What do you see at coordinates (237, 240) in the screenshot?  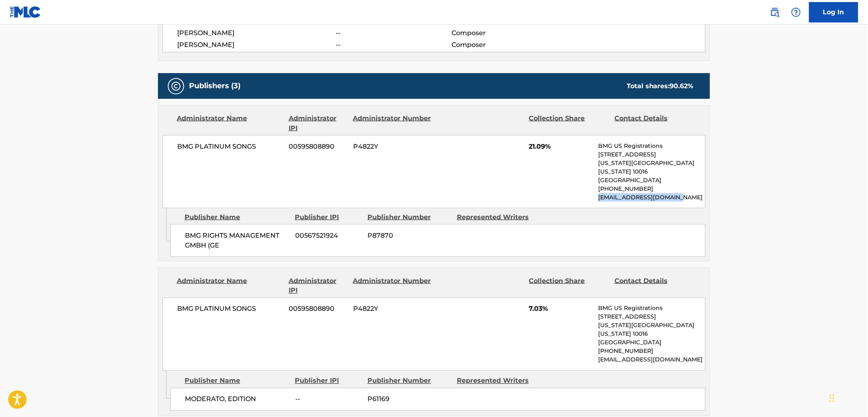 I see `span: BMG RIGHTS MANAGEMENT GMBH (GE` at bounding box center [237, 240].